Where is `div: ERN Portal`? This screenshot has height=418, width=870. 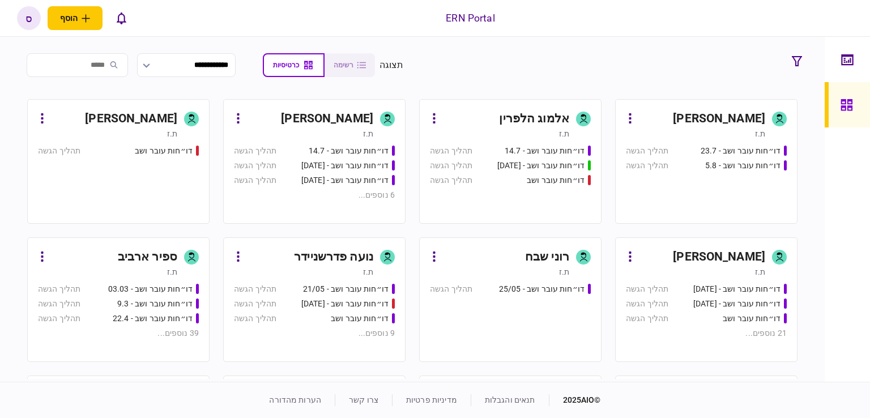
div: ERN Portal is located at coordinates (470, 18).